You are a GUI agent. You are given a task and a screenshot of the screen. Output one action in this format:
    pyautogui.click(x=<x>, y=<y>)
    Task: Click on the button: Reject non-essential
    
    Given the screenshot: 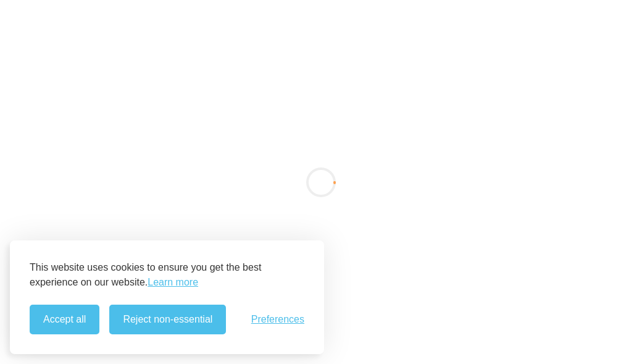 What is the action you would take?
    pyautogui.click(x=167, y=319)
    